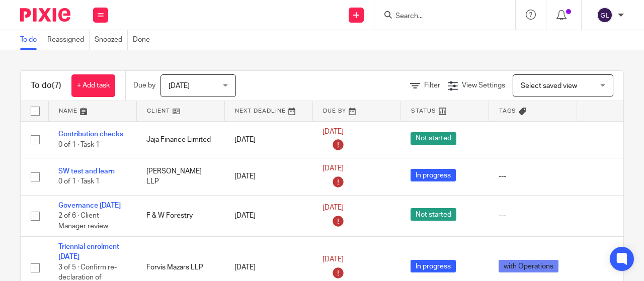 The image size is (644, 281). What do you see at coordinates (83, 221) in the screenshot?
I see `span: 2 of 6 · Client Manager review` at bounding box center [83, 221].